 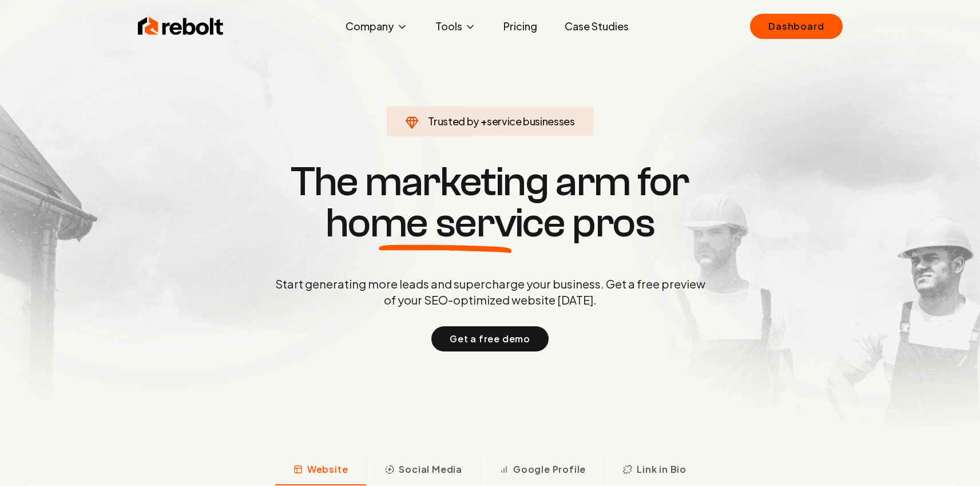 I want to click on img: Rebolt Logo, so click(x=181, y=26).